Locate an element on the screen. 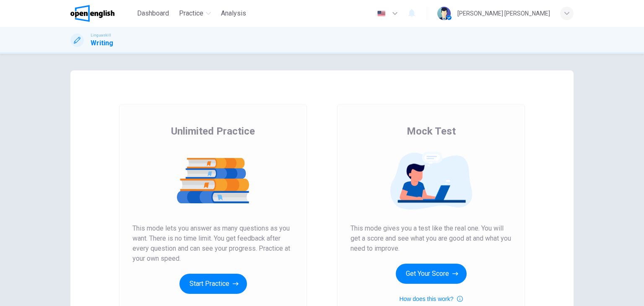 This screenshot has height=306, width=644. button: Practice is located at coordinates (195, 14).